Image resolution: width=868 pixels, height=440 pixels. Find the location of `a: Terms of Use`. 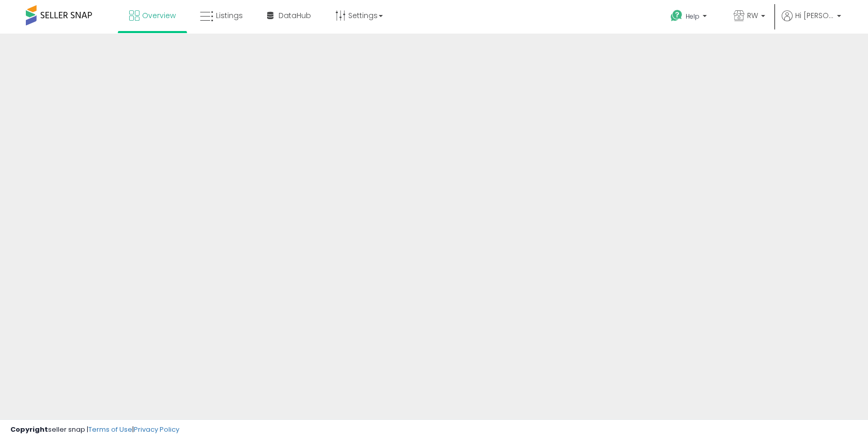

a: Terms of Use is located at coordinates (110, 429).